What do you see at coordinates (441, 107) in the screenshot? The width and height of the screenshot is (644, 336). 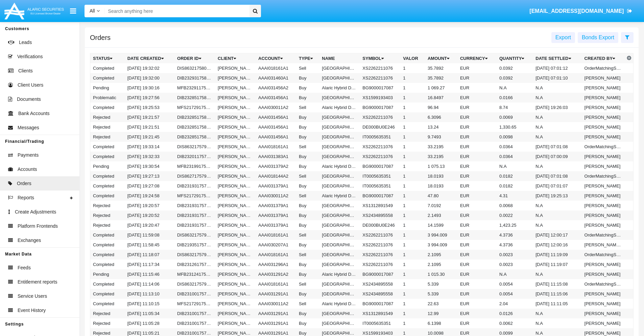 I see `td: 96.94` at bounding box center [441, 107].